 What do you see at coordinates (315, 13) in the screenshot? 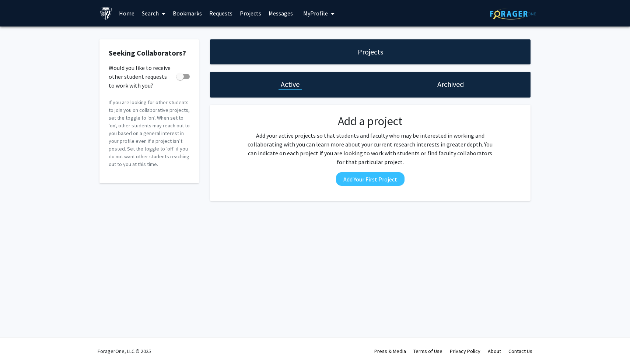
I see `span: My Profile` at bounding box center [315, 13].